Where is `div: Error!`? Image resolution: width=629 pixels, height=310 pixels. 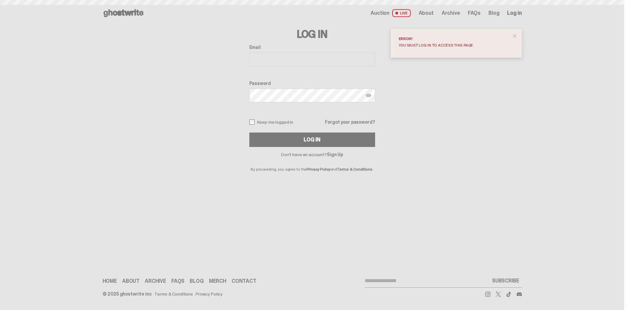
div: Error! is located at coordinates (454, 39).